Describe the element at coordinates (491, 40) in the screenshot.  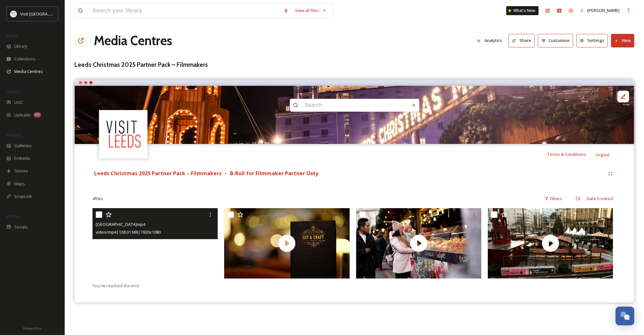
I see `a: Analytics` at that location.